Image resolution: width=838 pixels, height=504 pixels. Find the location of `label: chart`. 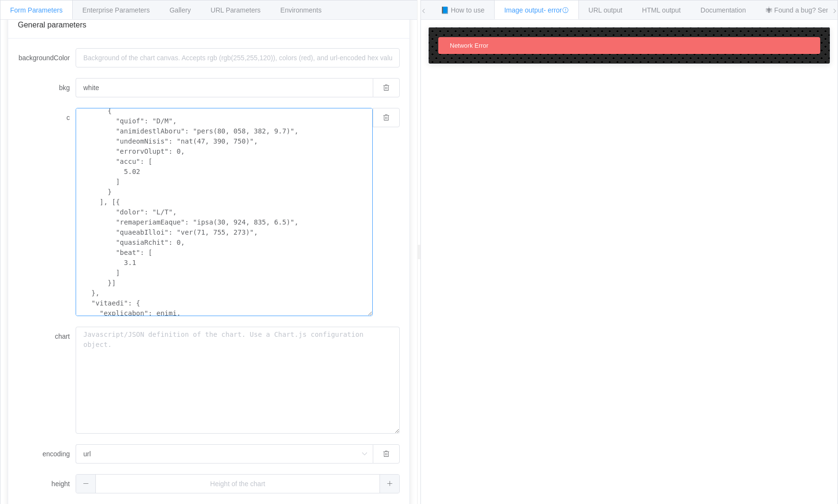

label: chart is located at coordinates (47, 336).